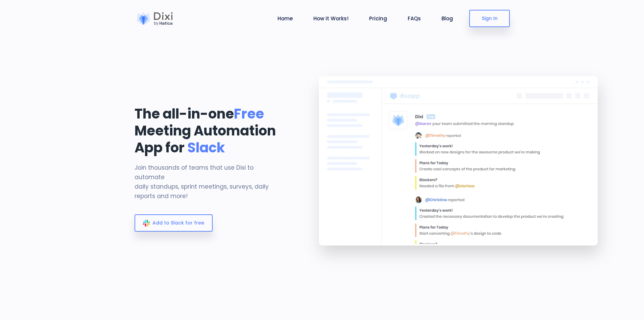  What do you see at coordinates (331, 18) in the screenshot?
I see `a: How it Works!` at bounding box center [331, 18].